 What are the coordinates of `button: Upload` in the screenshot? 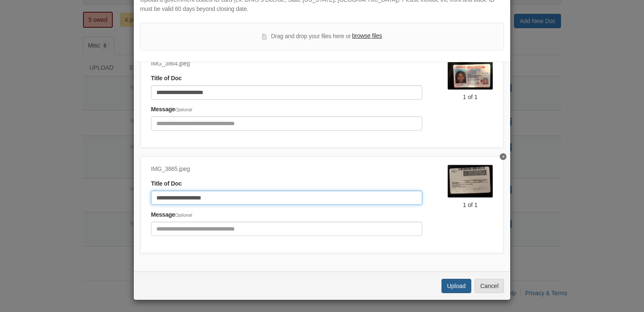 It's located at (456, 286).